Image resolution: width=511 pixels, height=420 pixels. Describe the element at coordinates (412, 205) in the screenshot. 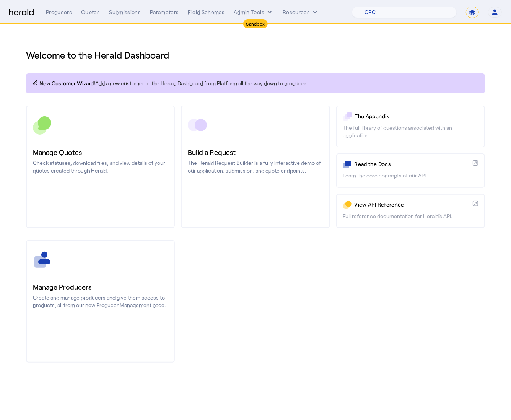

I see `p: View API Reference` at that location.